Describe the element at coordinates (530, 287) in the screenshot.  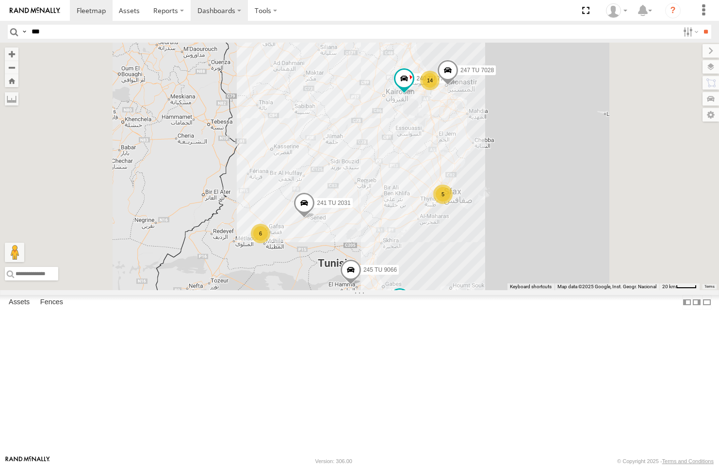
I see `button: Keyboard shortcuts` at that location.